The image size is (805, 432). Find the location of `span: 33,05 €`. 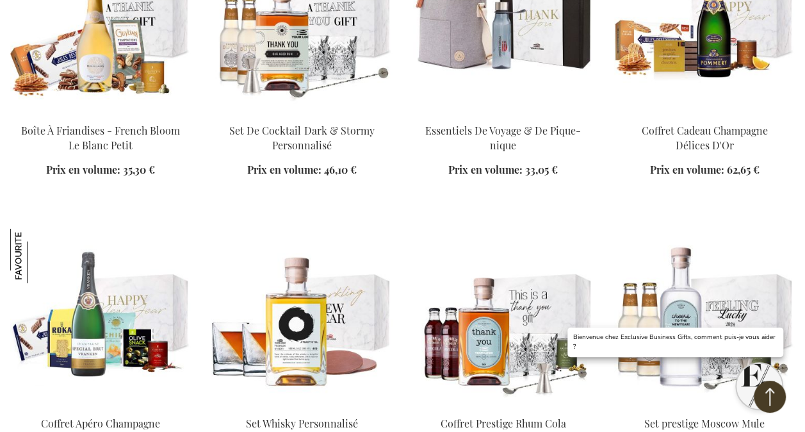

span: 33,05 € is located at coordinates (541, 169).